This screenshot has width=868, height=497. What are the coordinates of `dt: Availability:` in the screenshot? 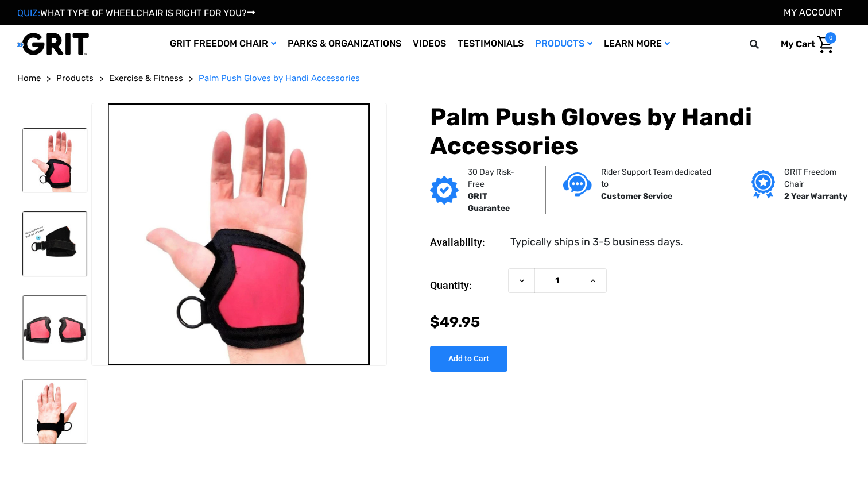 It's located at (466, 242).